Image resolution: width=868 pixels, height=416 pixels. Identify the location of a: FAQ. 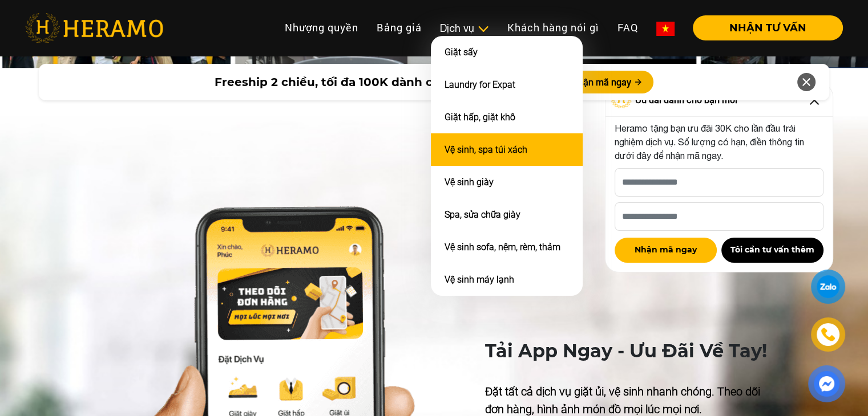
(628, 28).